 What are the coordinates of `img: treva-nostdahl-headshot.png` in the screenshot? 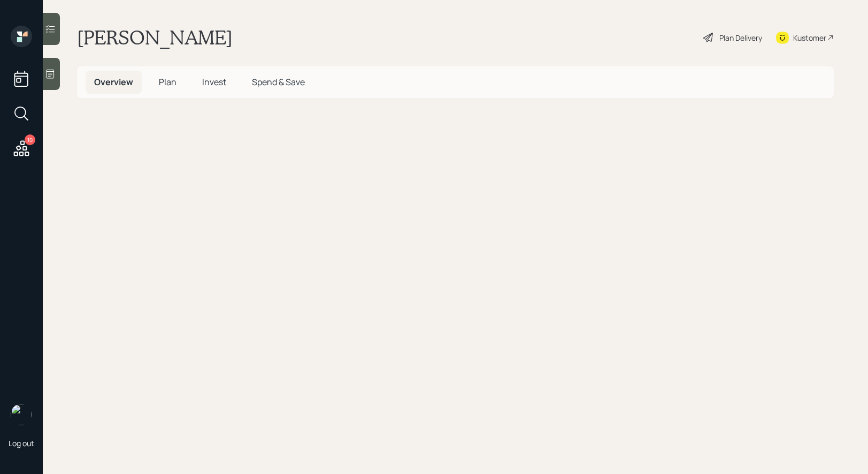 It's located at (22, 415).